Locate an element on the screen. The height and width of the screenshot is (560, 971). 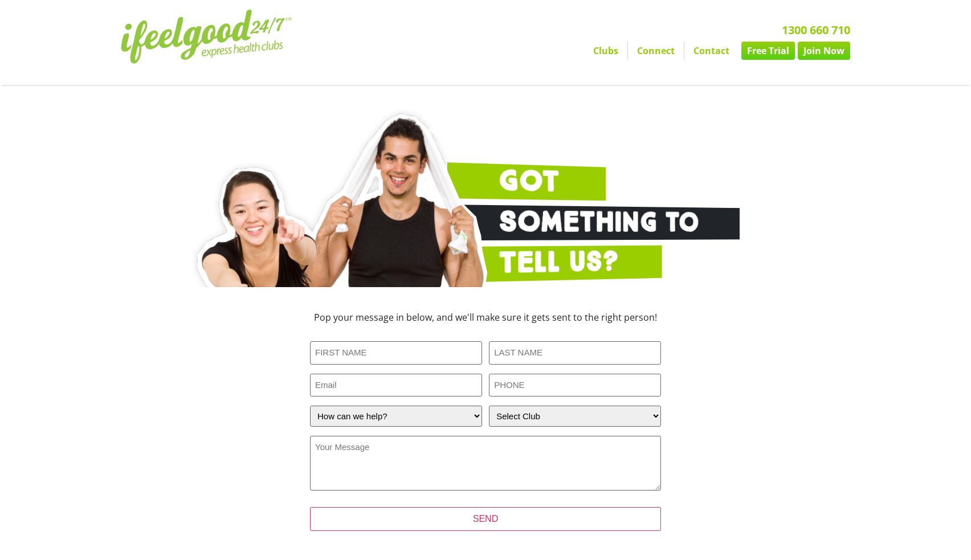
input: FIRST NAME is located at coordinates (396, 353).